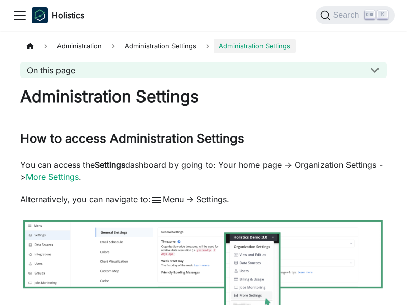  Describe the element at coordinates (204, 200) in the screenshot. I see `p: Alternatively, you can navigate to: Menu -> Settings.` at that location.